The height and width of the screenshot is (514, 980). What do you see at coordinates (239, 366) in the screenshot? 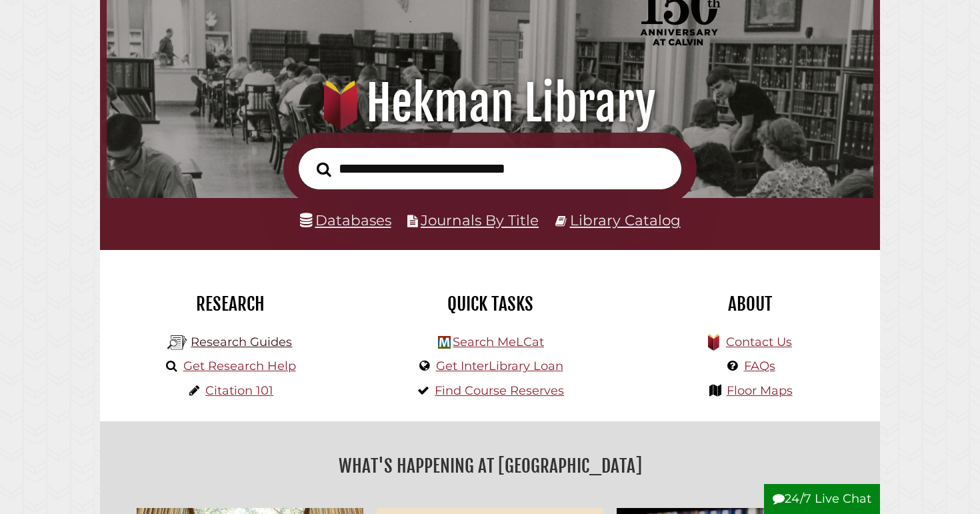
I see `a: Get Research Help` at bounding box center [239, 366].